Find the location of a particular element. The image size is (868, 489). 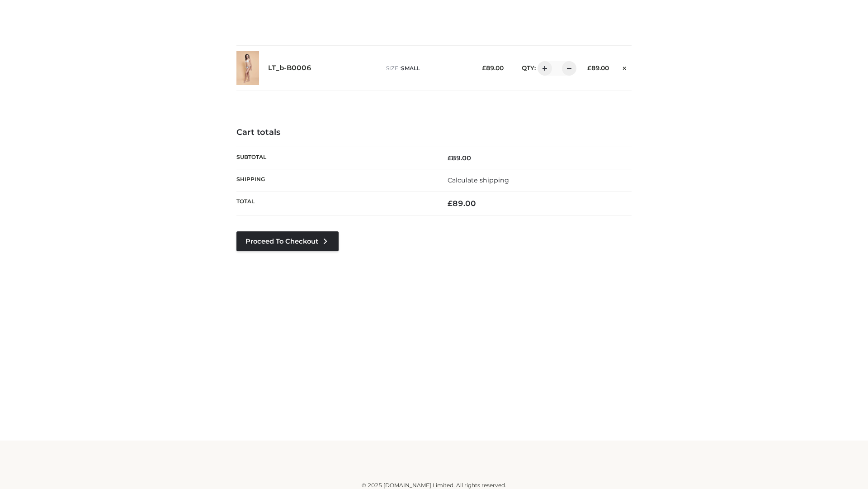

a: Proceed to Checkout is located at coordinates (287, 242).